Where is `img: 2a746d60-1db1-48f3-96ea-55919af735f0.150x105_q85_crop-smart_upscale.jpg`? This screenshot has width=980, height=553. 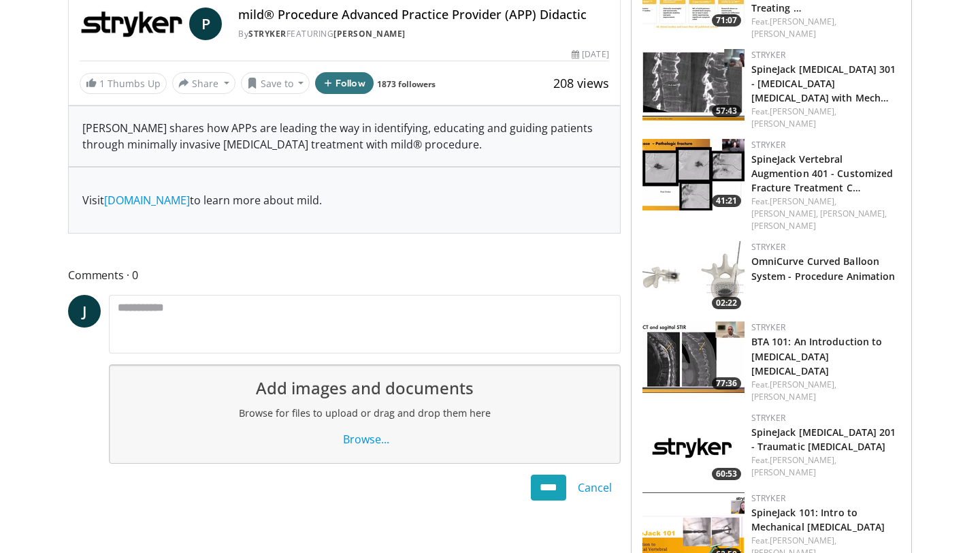 img: 2a746d60-1db1-48f3-96ea-55919af735f0.150x105_q85_crop-smart_upscale.jpg is located at coordinates (694, 357).